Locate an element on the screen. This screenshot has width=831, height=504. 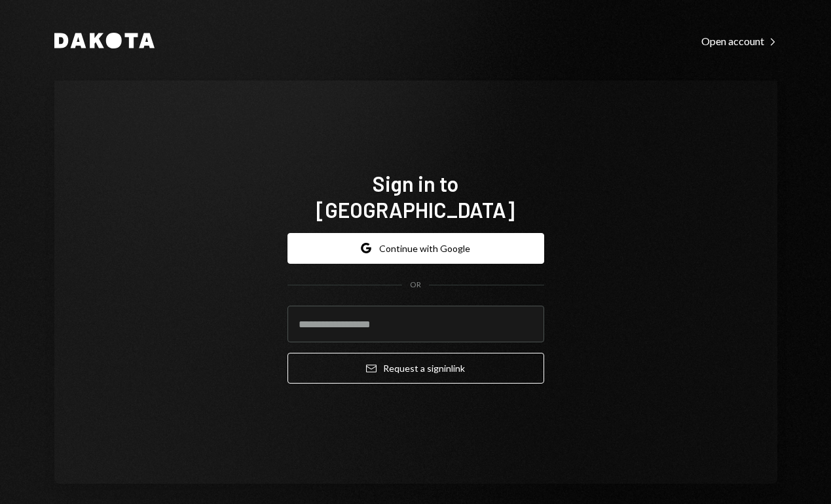
a: Open account is located at coordinates (739, 41).